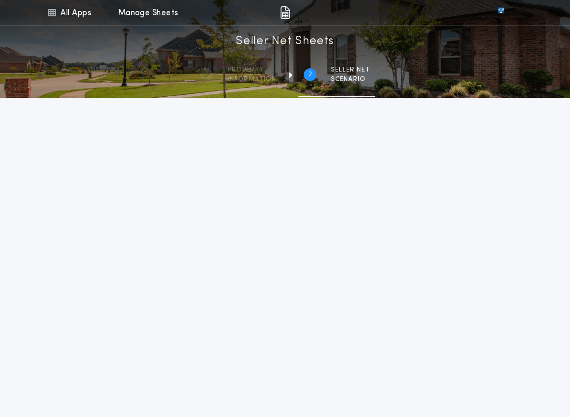  Describe the element at coordinates (501, 13) in the screenshot. I see `img: vs-icon` at that location.